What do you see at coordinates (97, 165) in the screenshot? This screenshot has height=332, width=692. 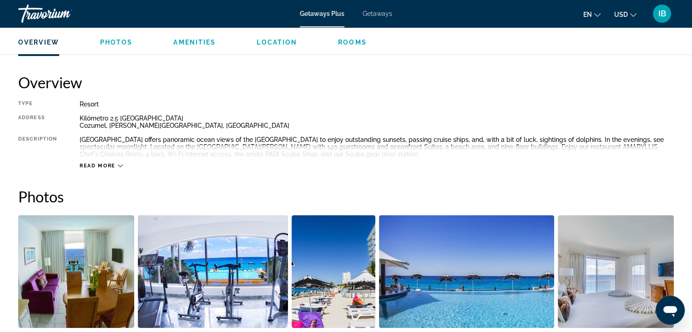 I see `span: Read more` at bounding box center [97, 165].